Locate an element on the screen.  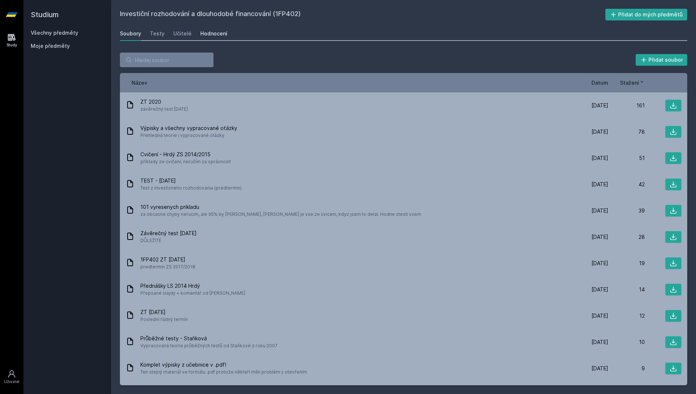
div: 51 is located at coordinates (627, 158).